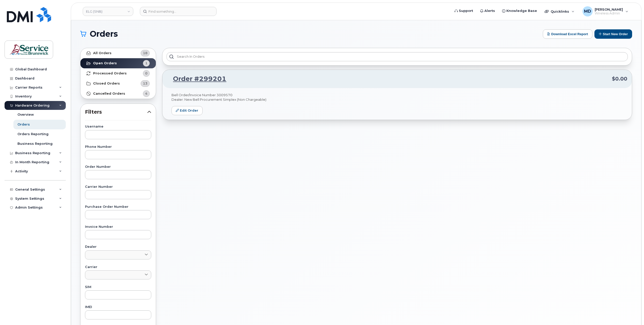 Image resolution: width=644 pixels, height=325 pixels. I want to click on span: 18, so click(145, 53).